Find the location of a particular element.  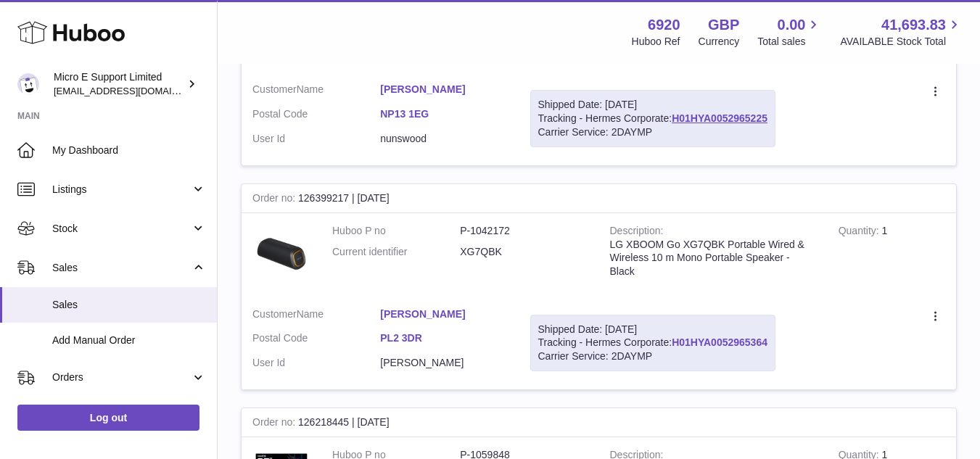

div: LG XBOOM Go XG7QBK Portable Wired & Wireless 10 m Mono Portable Speaker - Black is located at coordinates (713, 258).